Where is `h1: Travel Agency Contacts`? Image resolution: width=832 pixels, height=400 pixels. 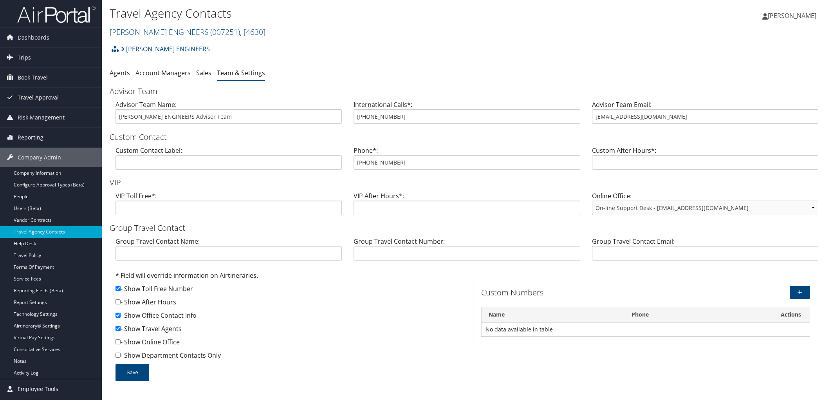 h1: Travel Agency Contacts is located at coordinates (348, 13).